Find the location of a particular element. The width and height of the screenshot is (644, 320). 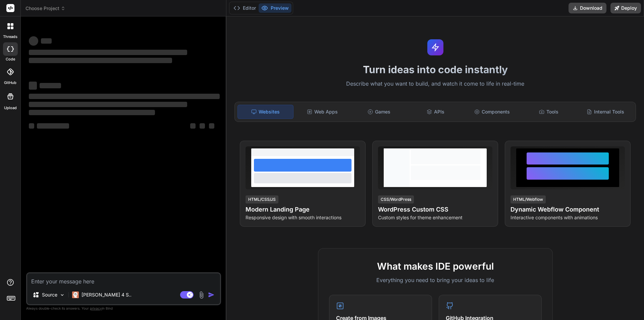

p: Source is located at coordinates (50, 295).